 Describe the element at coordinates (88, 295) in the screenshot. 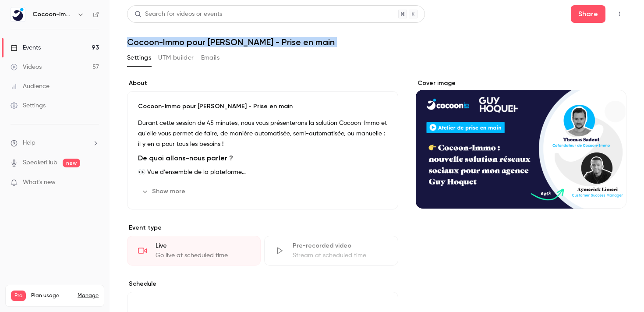

I see `a: Manage` at that location.